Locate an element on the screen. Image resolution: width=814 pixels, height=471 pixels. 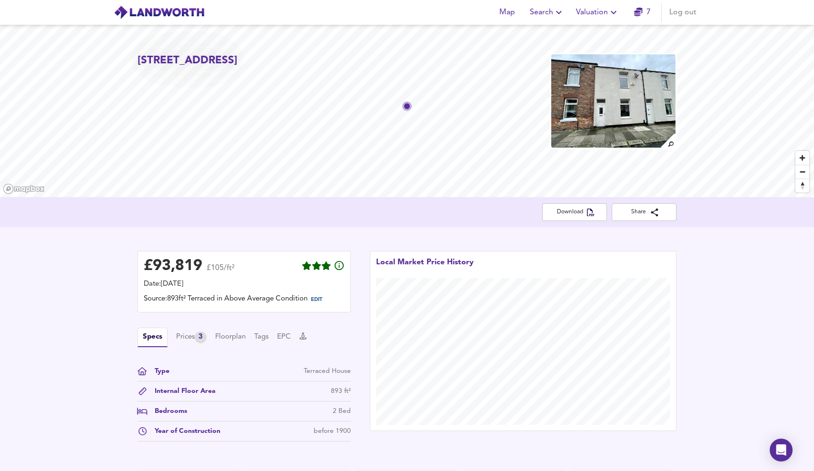
div: Prices is located at coordinates (191, 337).